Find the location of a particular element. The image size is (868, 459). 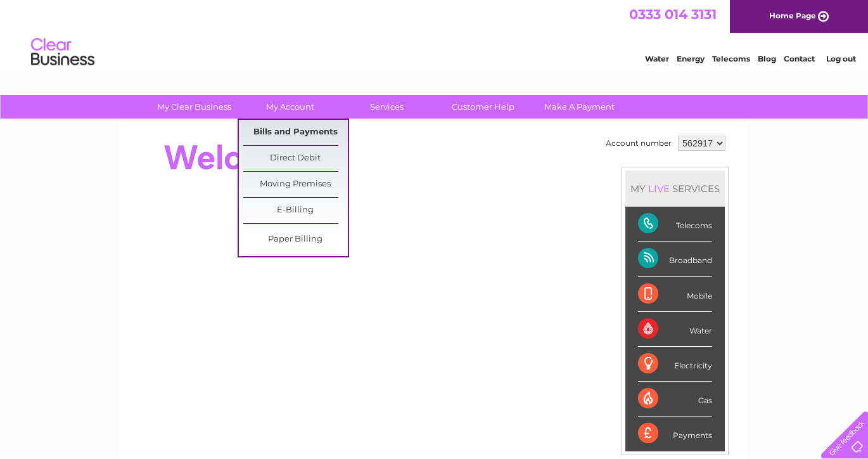

div: Mobile is located at coordinates (675, 294).